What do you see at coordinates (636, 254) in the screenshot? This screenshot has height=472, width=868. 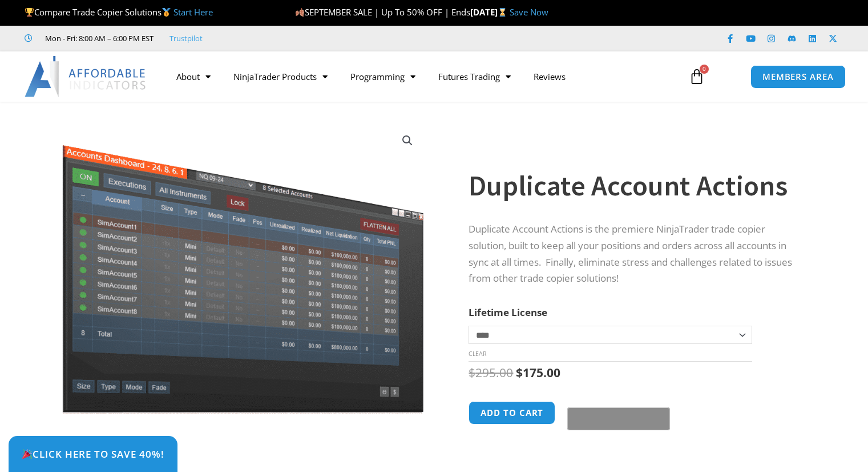 I see `p: Duplicate Account Actions is the premiere NinjaTrader trade copier solution, built to keep all yo...` at bounding box center [636, 254].